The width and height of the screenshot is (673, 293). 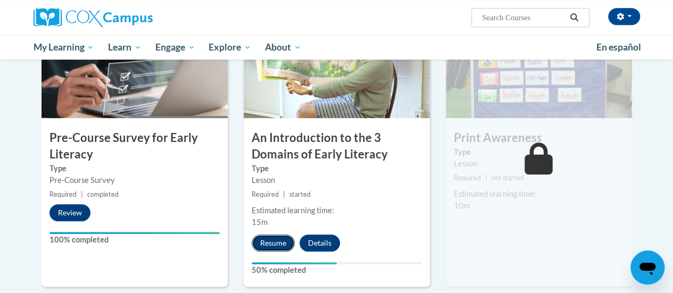 What do you see at coordinates (337, 47) in the screenshot?
I see `div: Main menu` at bounding box center [337, 47].